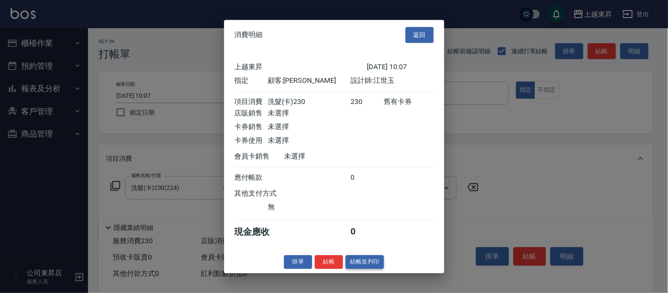 The width and height of the screenshot is (668, 293). I want to click on div: 卡券銷售, so click(251, 127).